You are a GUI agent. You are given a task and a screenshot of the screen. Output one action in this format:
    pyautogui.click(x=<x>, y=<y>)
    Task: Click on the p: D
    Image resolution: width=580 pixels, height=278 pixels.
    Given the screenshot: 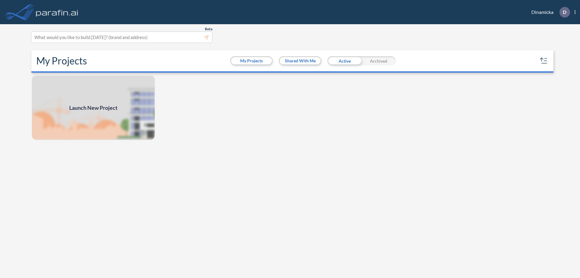 What is the action you would take?
    pyautogui.click(x=565, y=12)
    